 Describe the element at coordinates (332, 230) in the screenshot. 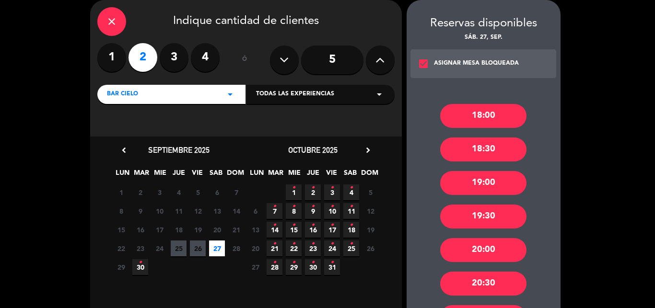

I see `span: 17` at that location.